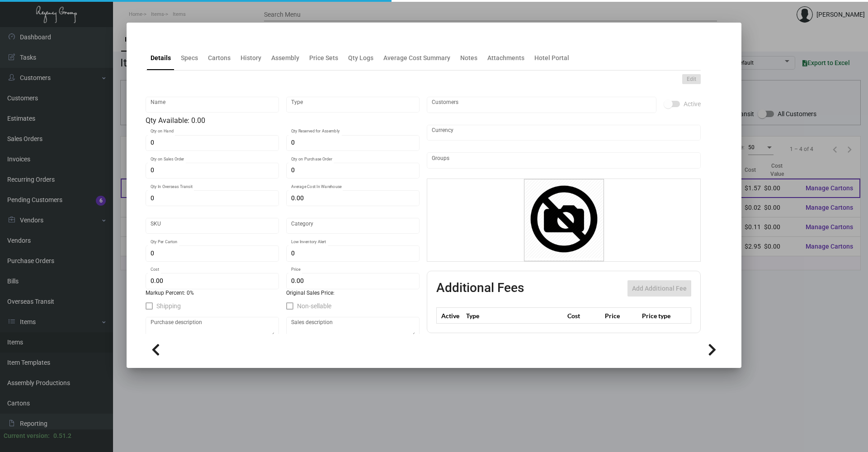  What do you see at coordinates (583, 315) in the screenshot?
I see `th: Cost` at bounding box center [583, 315].